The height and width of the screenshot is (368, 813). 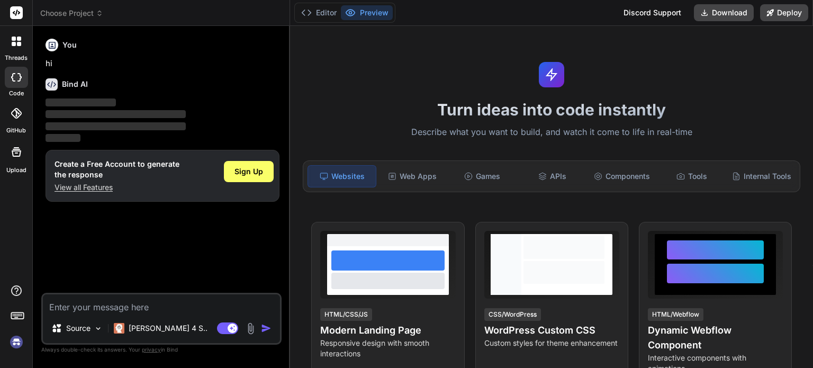 What do you see at coordinates (346, 314) in the screenshot?
I see `div: HTML/CSS/JS` at bounding box center [346, 314].